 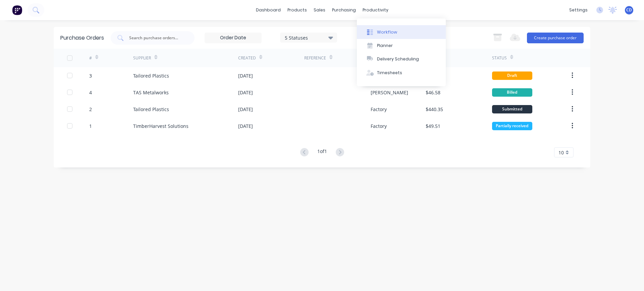 I want to click on a: dashboard, so click(x=268, y=10).